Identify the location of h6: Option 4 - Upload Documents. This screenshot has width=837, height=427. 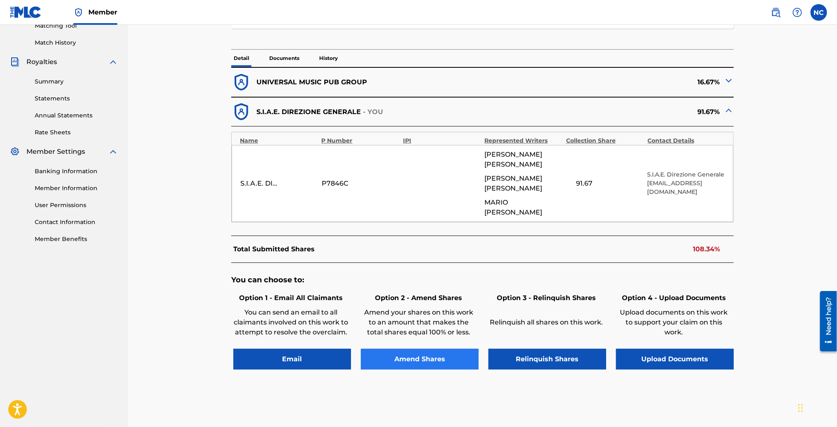
(674, 298).